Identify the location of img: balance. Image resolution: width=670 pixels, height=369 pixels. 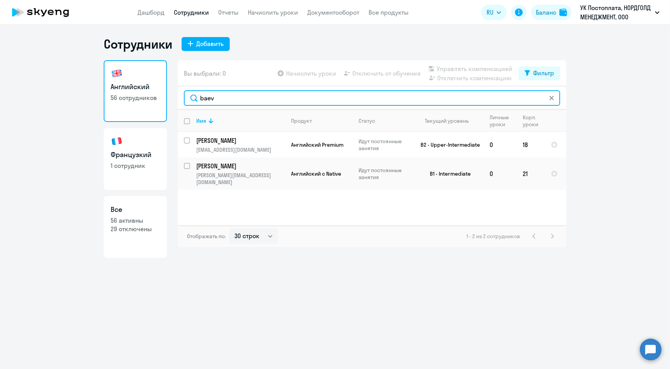
(563, 12).